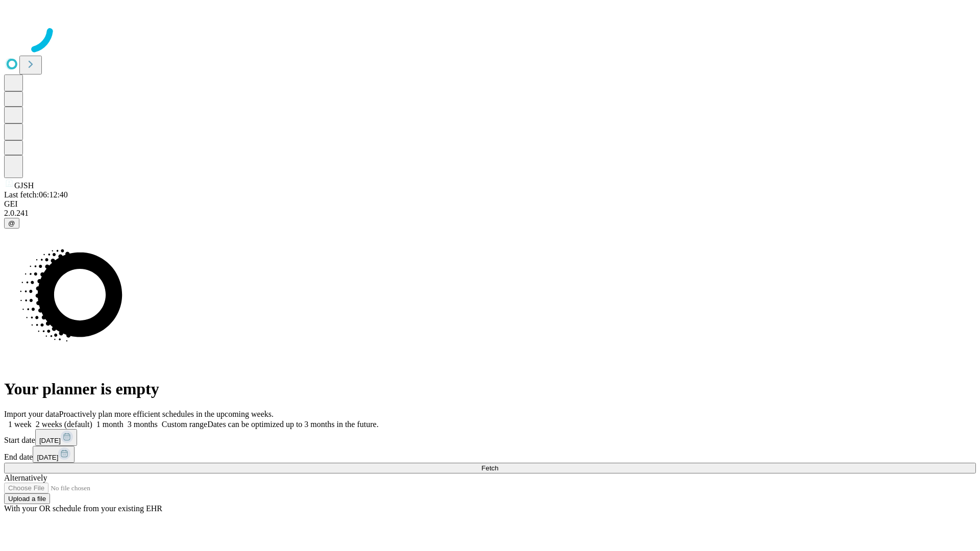  What do you see at coordinates (489, 468) in the screenshot?
I see `span: Fetch` at bounding box center [489, 468].